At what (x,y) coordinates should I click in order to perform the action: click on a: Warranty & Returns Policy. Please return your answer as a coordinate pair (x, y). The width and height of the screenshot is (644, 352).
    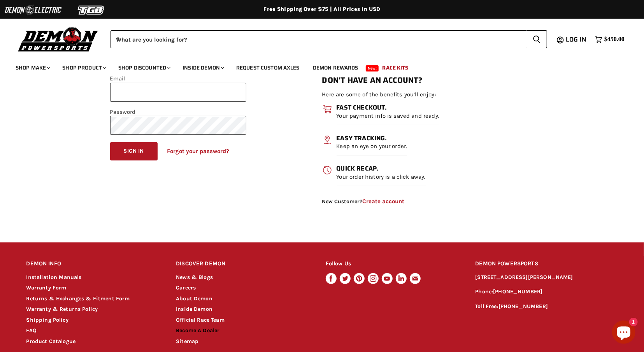
    Looking at the image, I should click on (62, 309).